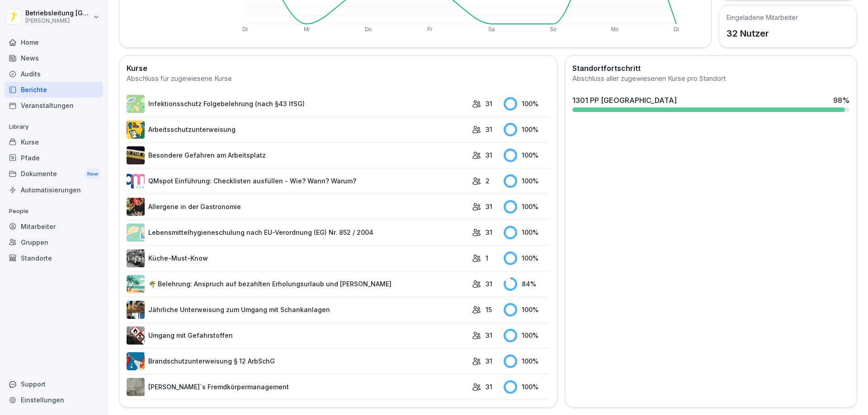 This screenshot has height=415, width=868. Describe the element at coordinates (297, 336) in the screenshot. I see `a: Umgang mit Gefahrstoffen` at that location.